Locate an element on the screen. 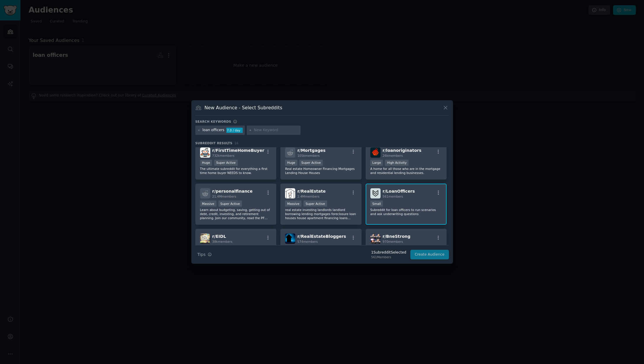 This screenshot has height=364, width=644. span: r/ EIDL is located at coordinates (219, 237).